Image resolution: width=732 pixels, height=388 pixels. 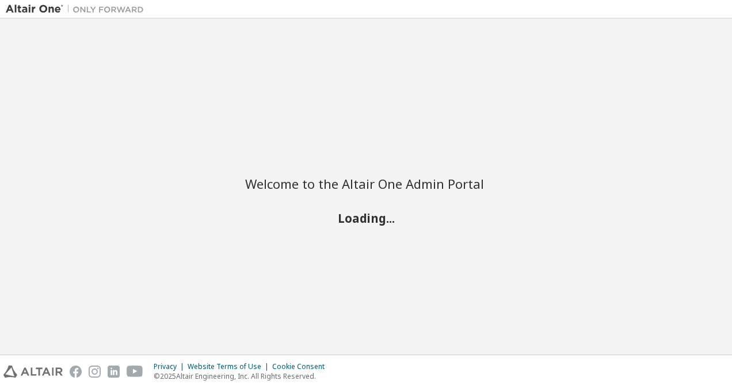 I want to click on h2: Welcome to the Altair One Admin Portal, so click(x=366, y=183).